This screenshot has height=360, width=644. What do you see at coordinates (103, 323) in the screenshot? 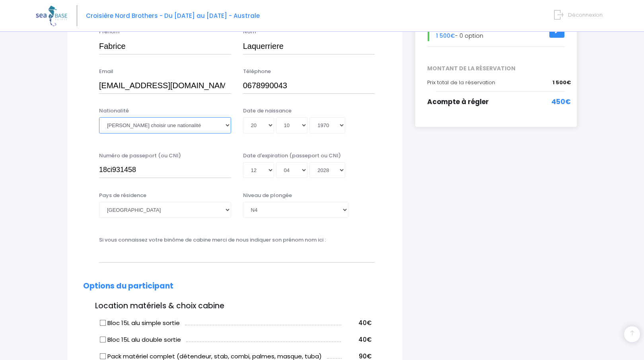
I see `input: Bloc 15L alu simple sortie` at bounding box center [103, 323].